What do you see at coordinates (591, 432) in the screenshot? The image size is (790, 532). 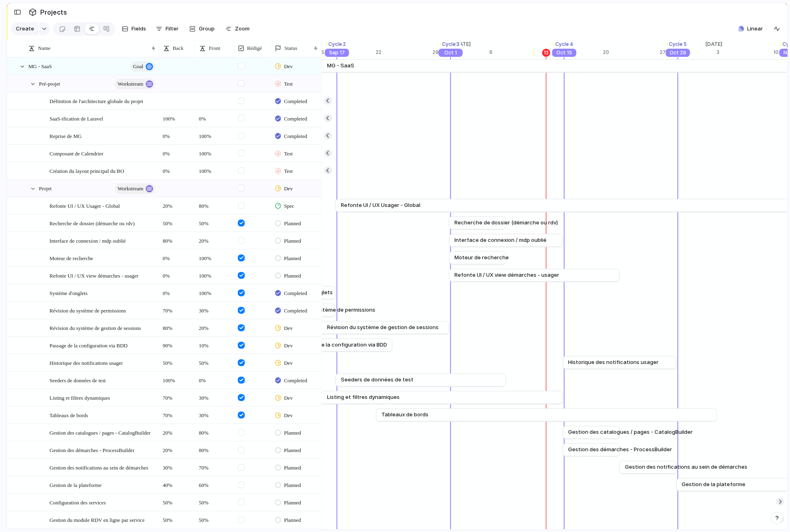 I see `a: Gestion des catalogues / pages - CatalogBuilder` at bounding box center [591, 432].